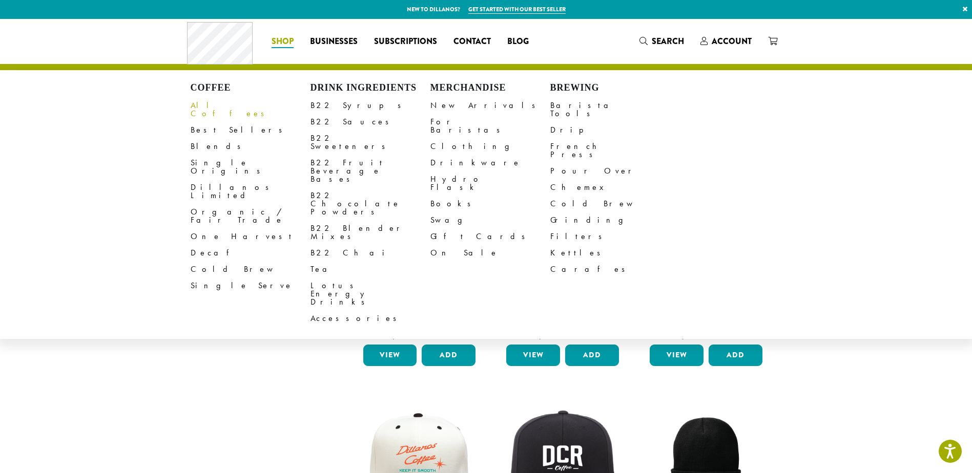 The image size is (972, 473). I want to click on a: Tea, so click(370, 269).